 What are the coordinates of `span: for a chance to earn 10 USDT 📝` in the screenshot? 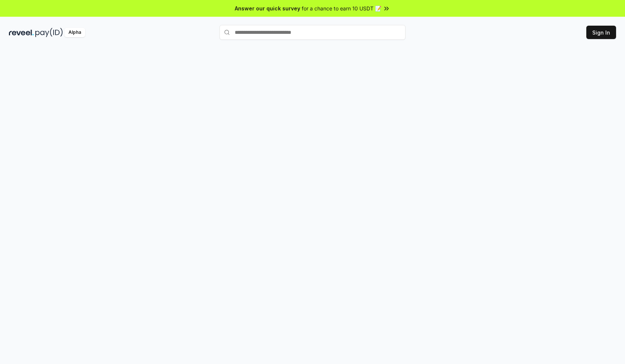 It's located at (341, 9).